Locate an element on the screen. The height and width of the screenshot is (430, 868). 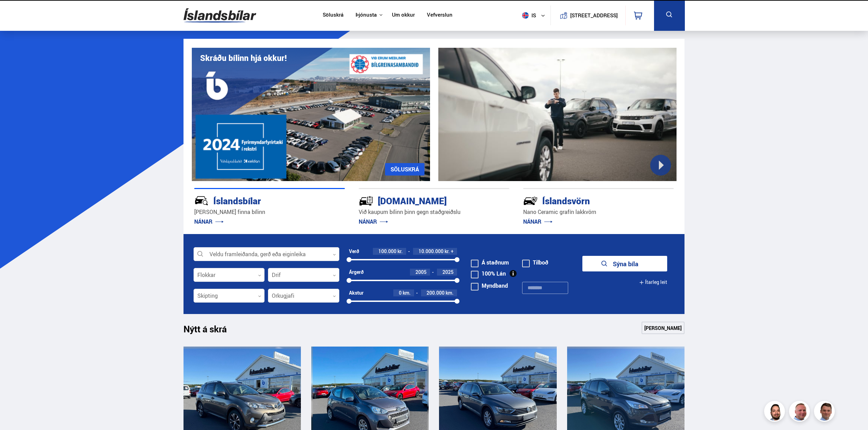
span: 200.000 is located at coordinates (435, 293).